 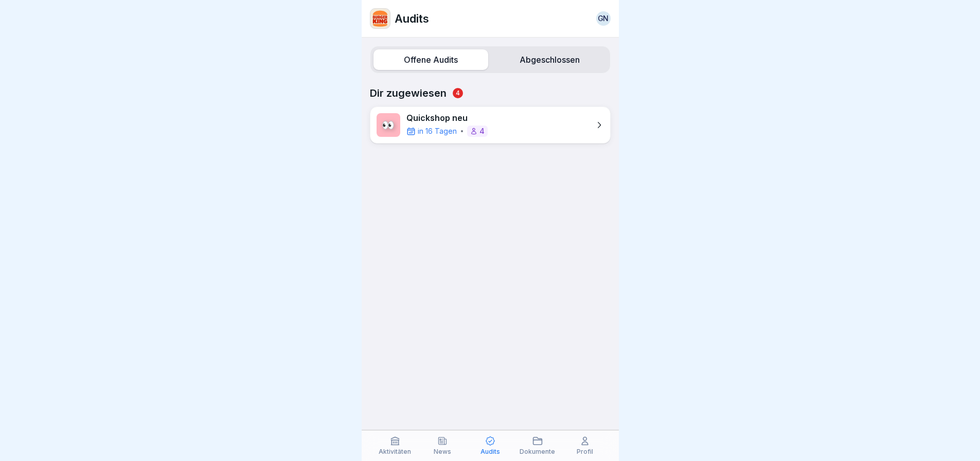 What do you see at coordinates (380, 18) in the screenshot?
I see `img: w2f18lwxr3adf3talrpwf6id.png` at bounding box center [380, 18].